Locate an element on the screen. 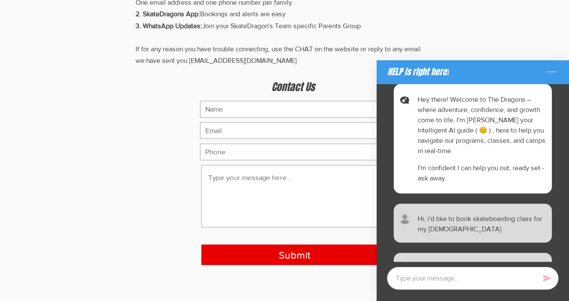  button: Minimize the chat is located at coordinates (551, 72).